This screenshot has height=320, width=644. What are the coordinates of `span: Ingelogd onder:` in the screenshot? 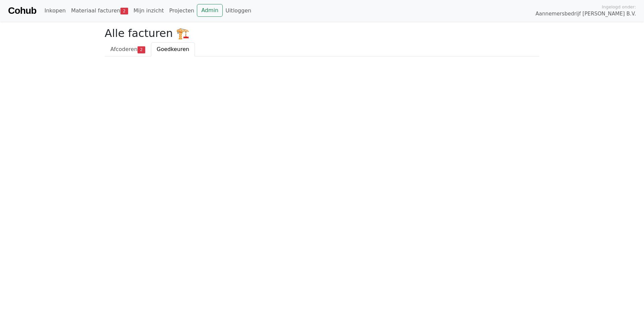 It's located at (619, 7).